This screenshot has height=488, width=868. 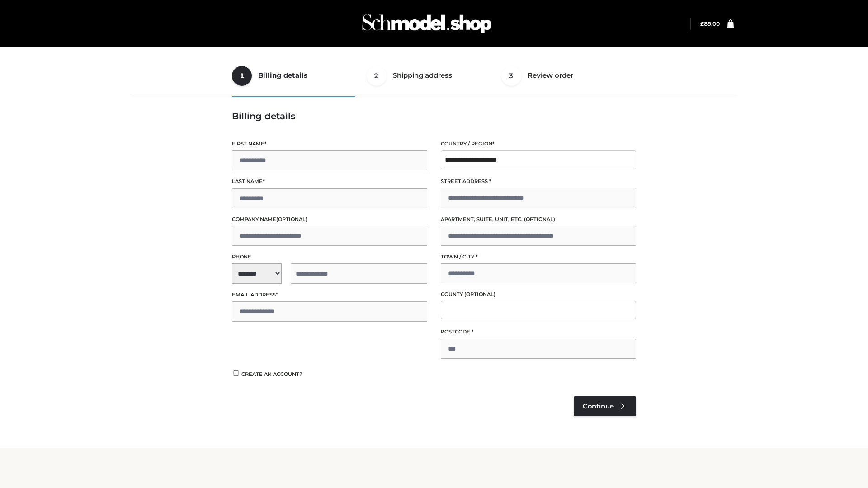 What do you see at coordinates (539, 219) in the screenshot?
I see `label: Apartment, suite, unit, etc.` at bounding box center [539, 219].